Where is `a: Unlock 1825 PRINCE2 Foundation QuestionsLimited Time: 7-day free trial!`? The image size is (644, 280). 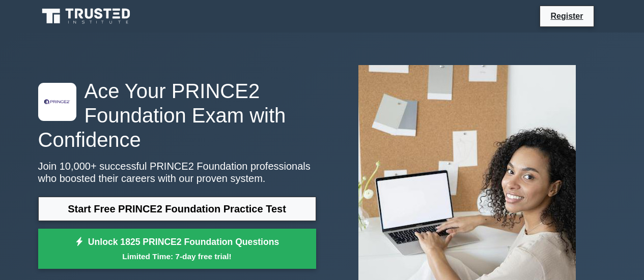
a: Unlock 1825 PRINCE2 Foundation QuestionsLimited Time: 7-day free trial! is located at coordinates (177, 249).